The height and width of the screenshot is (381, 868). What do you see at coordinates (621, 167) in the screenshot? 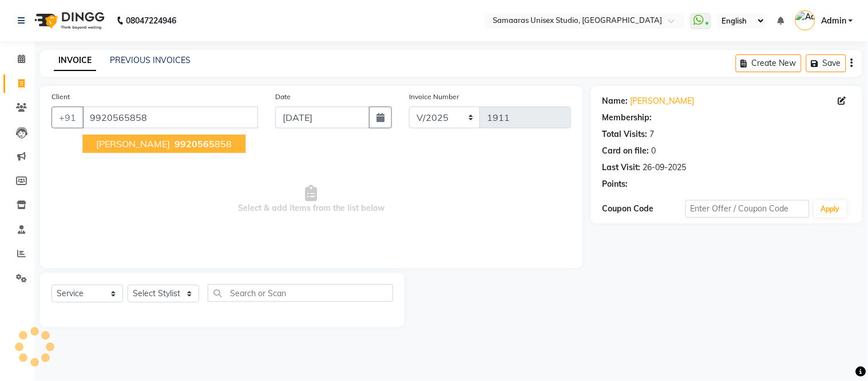
I see `div: Last Visit:` at bounding box center [621, 167].